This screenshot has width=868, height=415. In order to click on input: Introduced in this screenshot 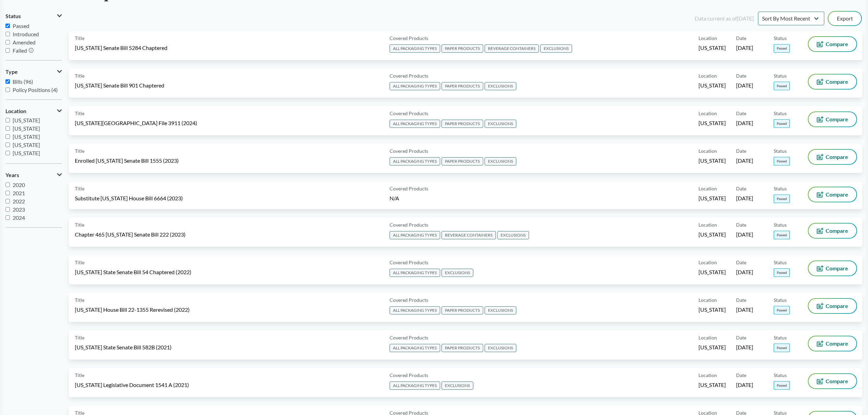, I will do `click(7, 33)`.